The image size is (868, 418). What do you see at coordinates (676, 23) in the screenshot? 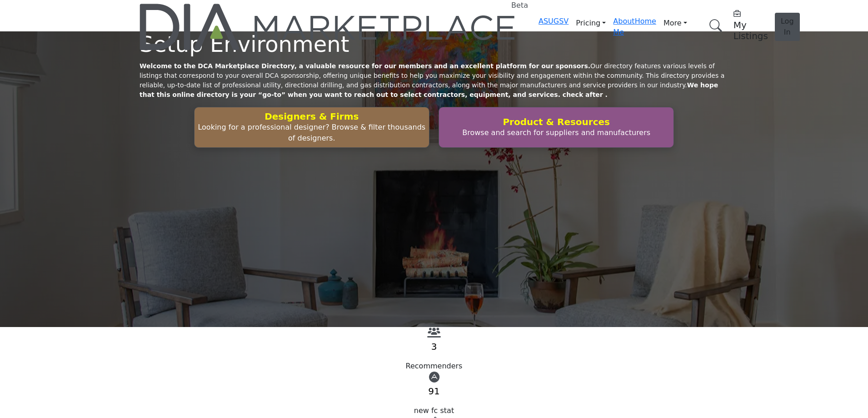
I see `a: More` at bounding box center [676, 23].